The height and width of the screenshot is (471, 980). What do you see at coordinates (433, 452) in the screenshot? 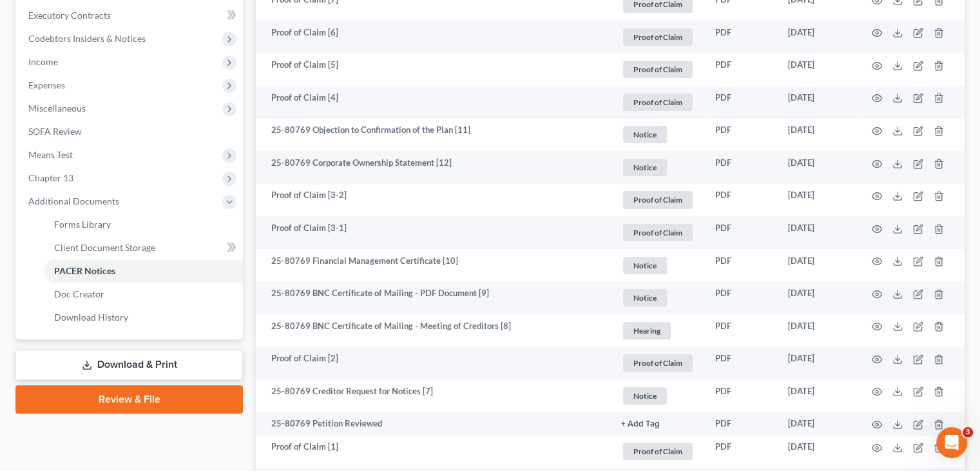
I see `td: Proof of Claim [1]` at bounding box center [433, 452].